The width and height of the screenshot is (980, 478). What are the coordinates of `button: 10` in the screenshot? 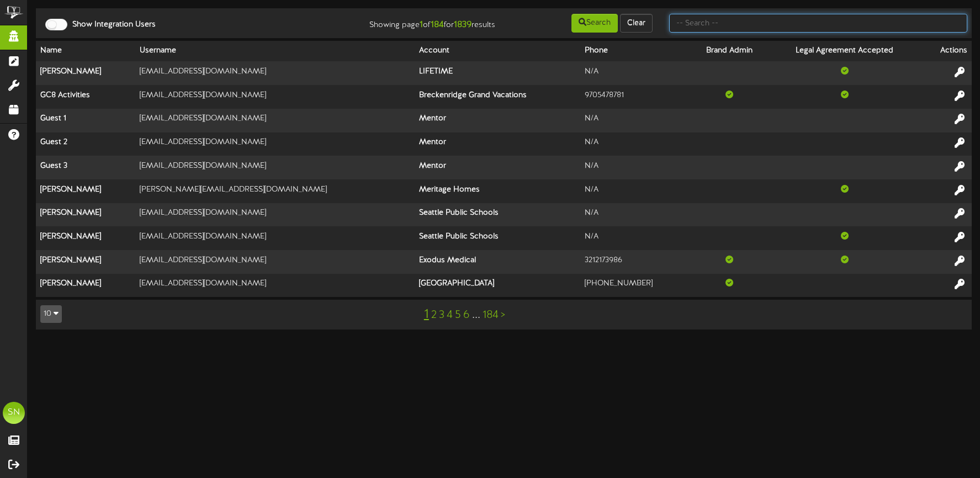 It's located at (51, 314).